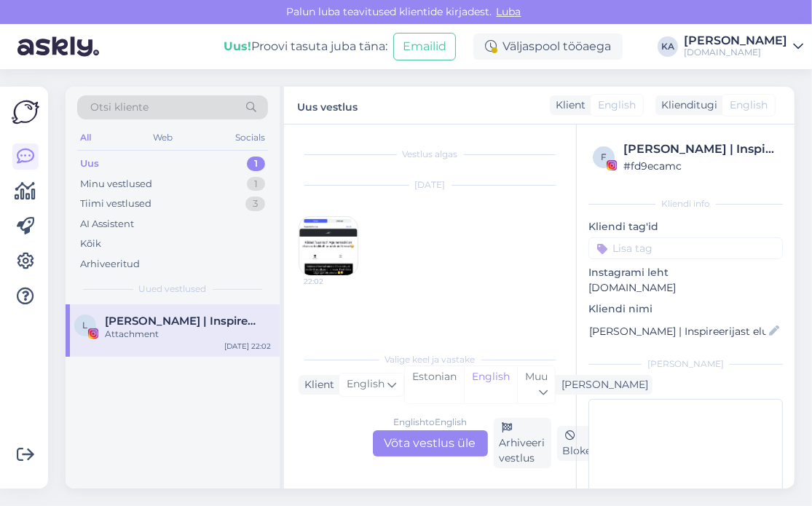  What do you see at coordinates (522, 443) in the screenshot?
I see `div: Arhiveeri vestlus` at bounding box center [522, 443].